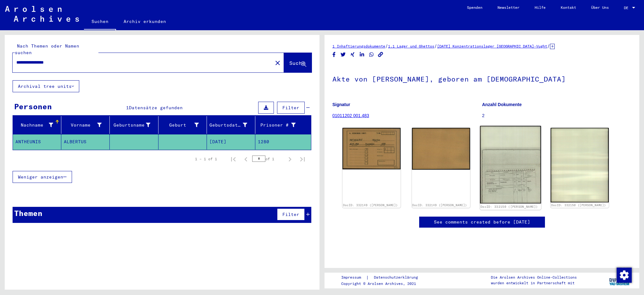  I want to click on img: yv_logo.png, so click(620, 280).